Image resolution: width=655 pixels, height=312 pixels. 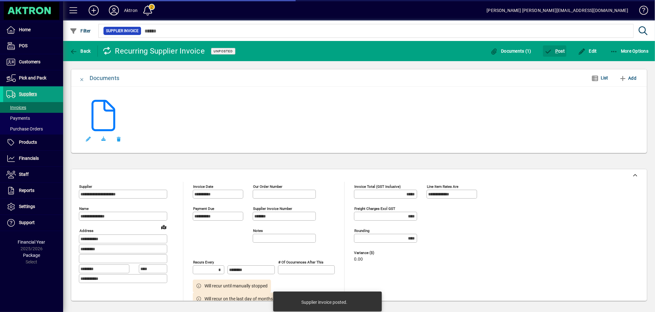 What do you see at coordinates (84, 209) in the screenshot?
I see `mat-label: Name` at bounding box center [84, 209].